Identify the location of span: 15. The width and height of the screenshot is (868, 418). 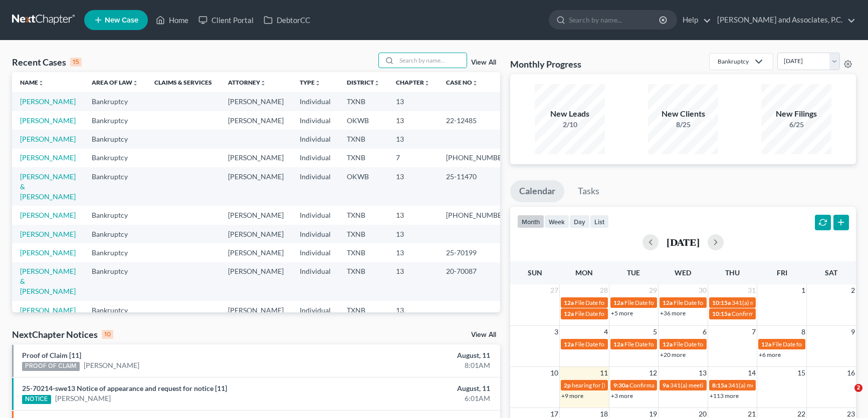
(801, 373).